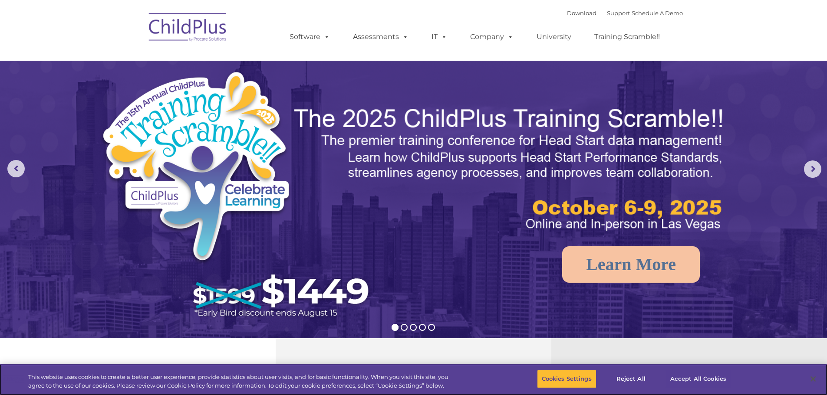 This screenshot has width=827, height=395. I want to click on a: Training Scramble!!, so click(627, 37).